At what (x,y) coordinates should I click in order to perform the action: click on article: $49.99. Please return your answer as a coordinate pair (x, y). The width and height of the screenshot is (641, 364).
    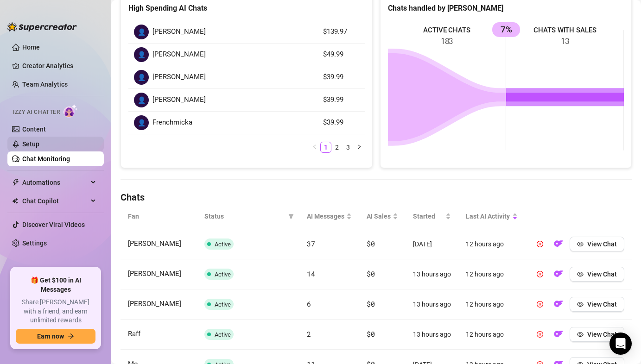
    Looking at the image, I should click on (341, 55).